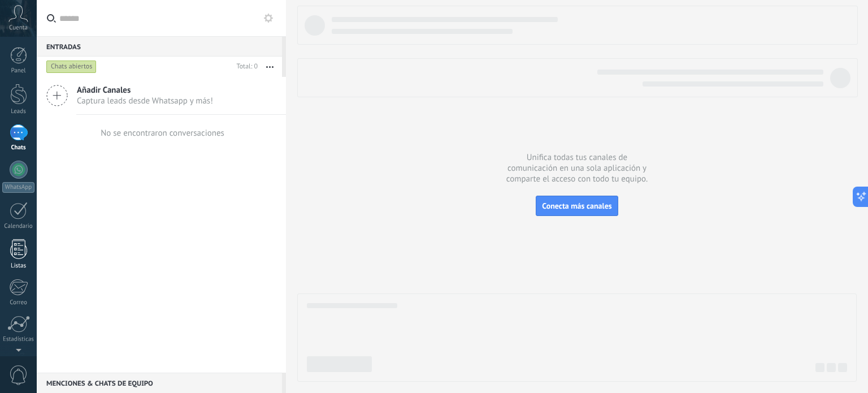 This screenshot has height=393, width=868. Describe the element at coordinates (19, 112) in the screenshot. I see `div: Leads` at that location.